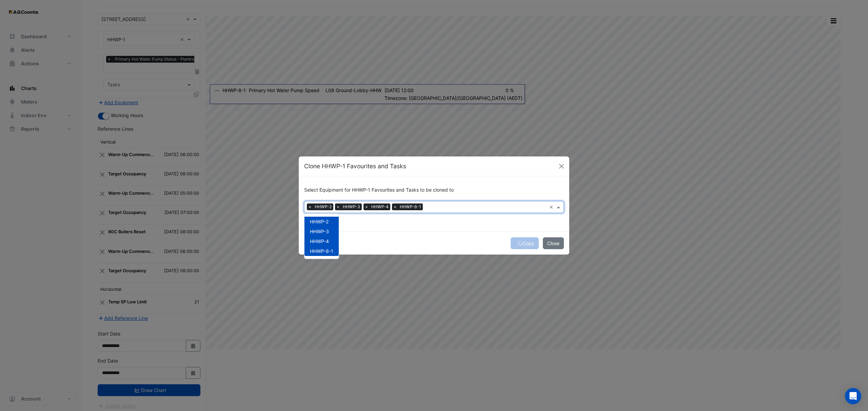 This screenshot has width=868, height=411. I want to click on h6: Select Equipment for HHWP-1 Favourites and Tasks to be cloned to, so click(434, 190).